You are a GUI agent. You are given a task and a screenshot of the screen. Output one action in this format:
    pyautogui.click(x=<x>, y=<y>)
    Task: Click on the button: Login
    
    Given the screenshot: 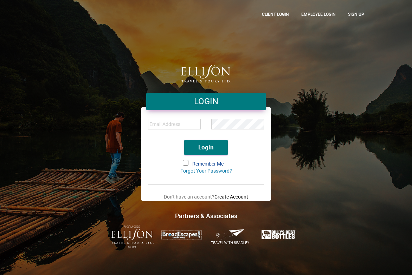 What is the action you would take?
    pyautogui.click(x=206, y=148)
    